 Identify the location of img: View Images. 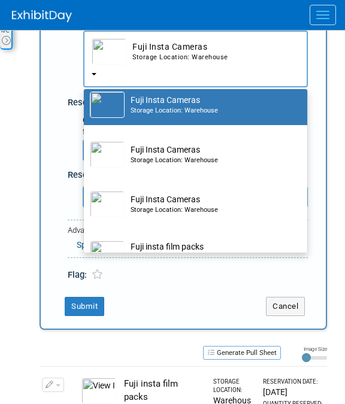
(99, 391).